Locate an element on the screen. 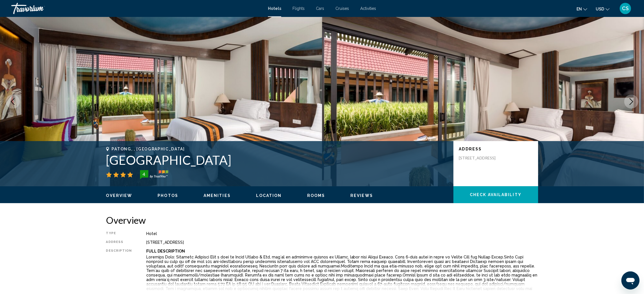  button: Amenities is located at coordinates (217, 195).